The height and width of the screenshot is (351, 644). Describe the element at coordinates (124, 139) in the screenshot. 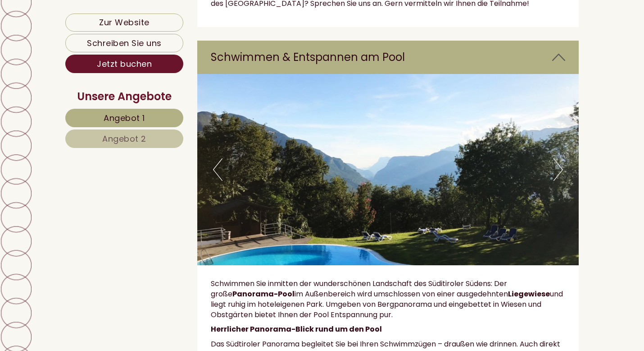

I see `span: Angebot 2` at that location.